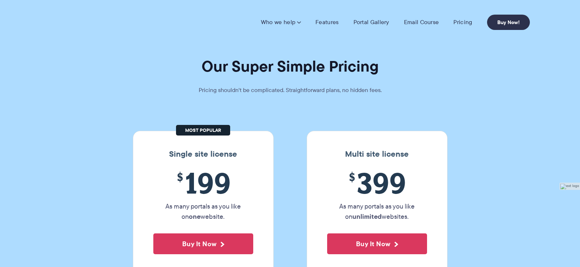 This screenshot has width=580, height=267. I want to click on a: Features, so click(327, 22).